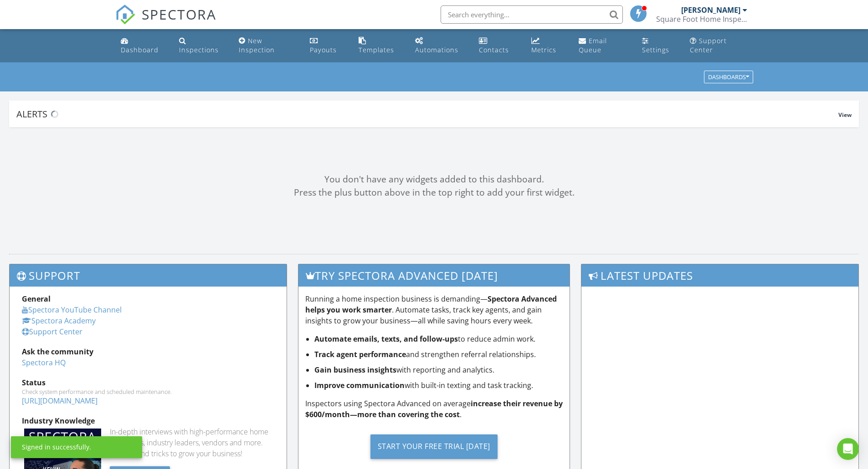  What do you see at coordinates (438, 354) in the screenshot?
I see `li: and strengthen referral relationships.` at bounding box center [438, 354].